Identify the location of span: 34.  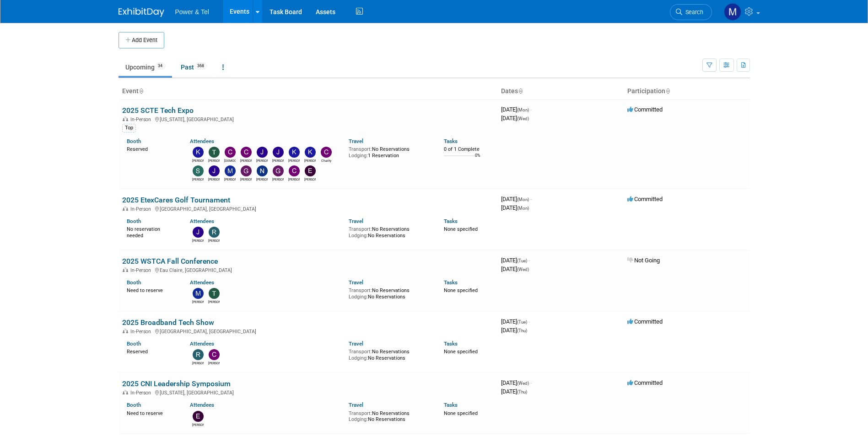
(160, 66).